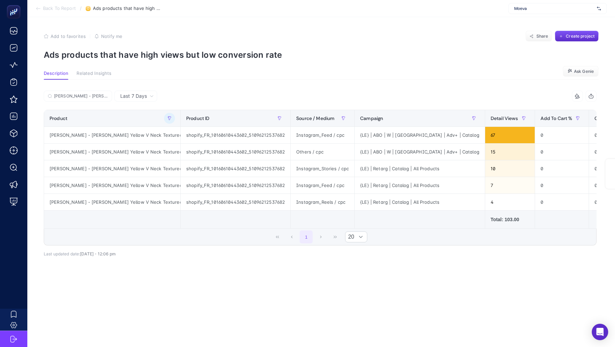  What do you see at coordinates (94, 75) in the screenshot?
I see `button: Related Insights` at bounding box center [94, 75].